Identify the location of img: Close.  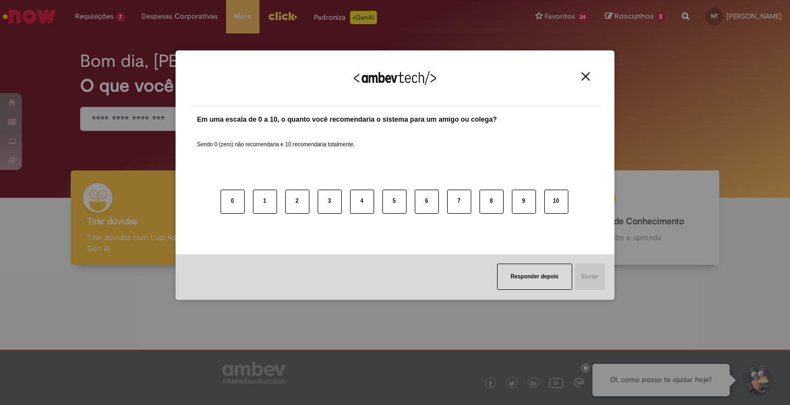
(585, 76).